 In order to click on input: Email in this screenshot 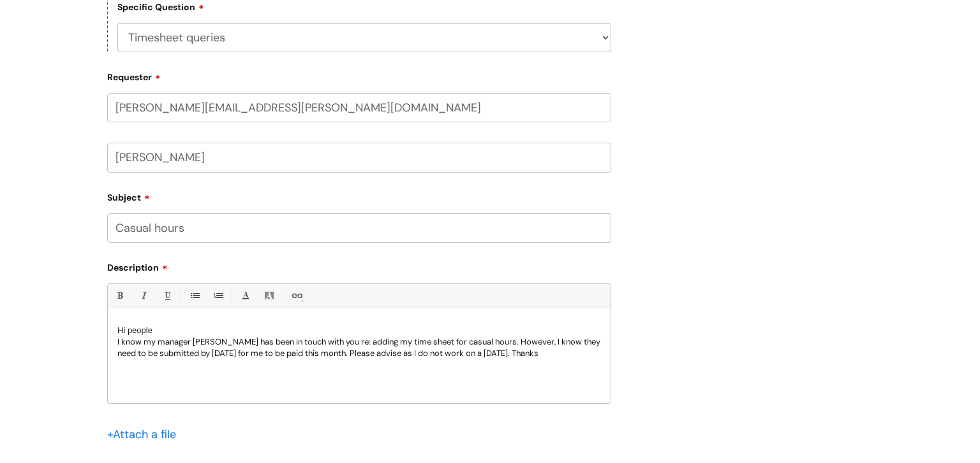, I will do `click(359, 107)`.